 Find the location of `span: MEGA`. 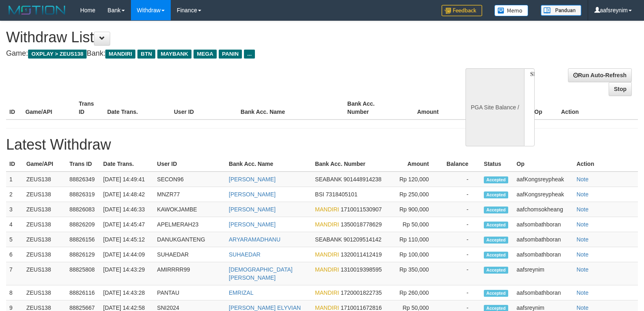

span: MEGA is located at coordinates (205, 54).